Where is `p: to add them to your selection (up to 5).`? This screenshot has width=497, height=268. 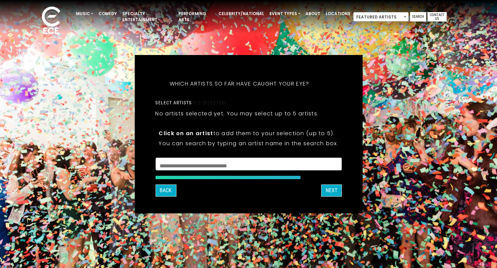 p: to add them to your selection (up to 5). is located at coordinates (248, 133).